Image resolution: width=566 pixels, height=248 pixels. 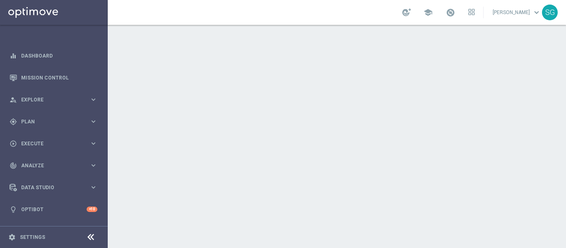 I want to click on div: Optibot, so click(x=53, y=209).